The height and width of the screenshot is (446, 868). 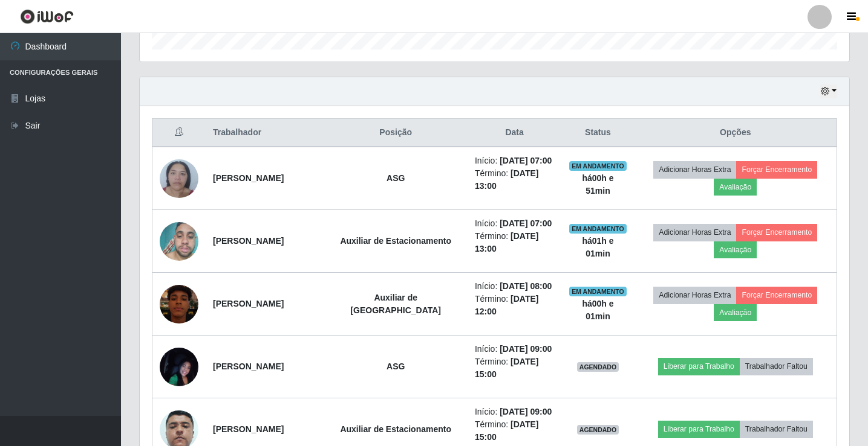 I want to click on th: Status, so click(x=597, y=133).